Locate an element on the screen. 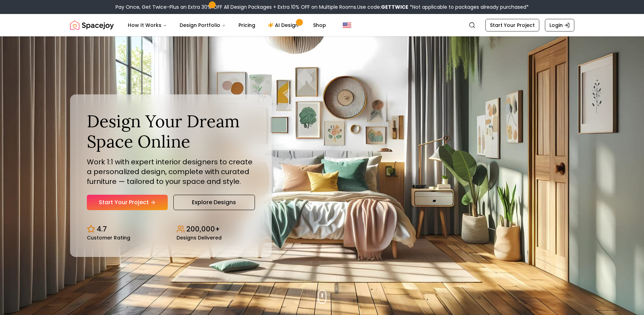 This screenshot has height=315, width=644. a: AI Design is located at coordinates (284, 25).